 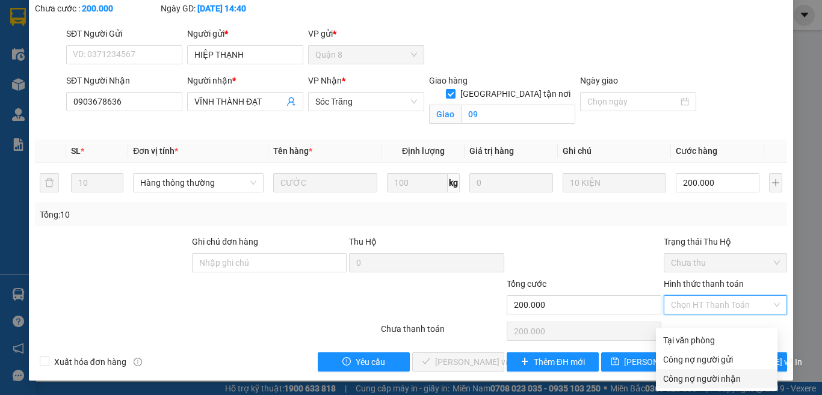 What do you see at coordinates (442, 333) in the screenshot?
I see `div: Chưa thanh toán` at bounding box center [442, 333].